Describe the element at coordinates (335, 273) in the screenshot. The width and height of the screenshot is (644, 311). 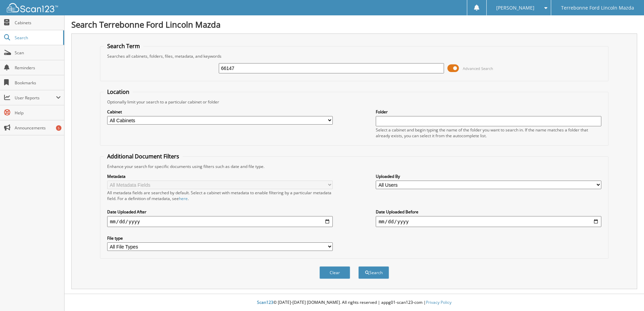
I see `button: Clear` at that location.